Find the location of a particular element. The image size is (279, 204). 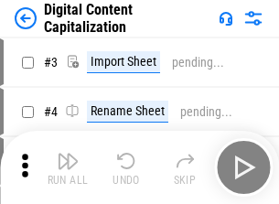

div: Rename Sheet is located at coordinates (127, 112).